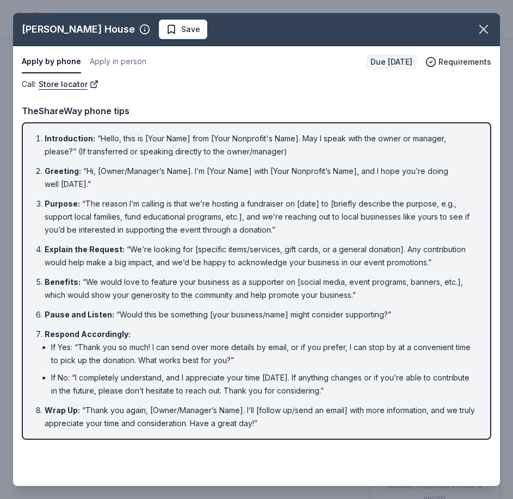 The image size is (513, 499). Describe the element at coordinates (263, 354) in the screenshot. I see `li: If Yes: “Thank you so much! I can send over more details by email, or if you prefer, I can stop b...` at that location.